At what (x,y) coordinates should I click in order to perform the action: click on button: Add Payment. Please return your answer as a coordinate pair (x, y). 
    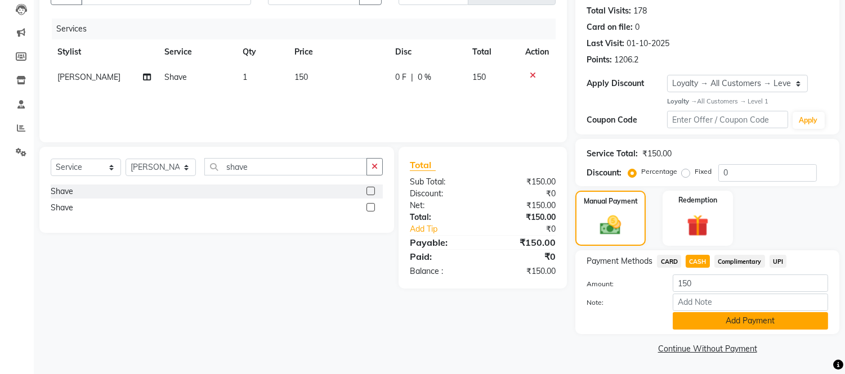
    Looking at the image, I should click on (751, 321).